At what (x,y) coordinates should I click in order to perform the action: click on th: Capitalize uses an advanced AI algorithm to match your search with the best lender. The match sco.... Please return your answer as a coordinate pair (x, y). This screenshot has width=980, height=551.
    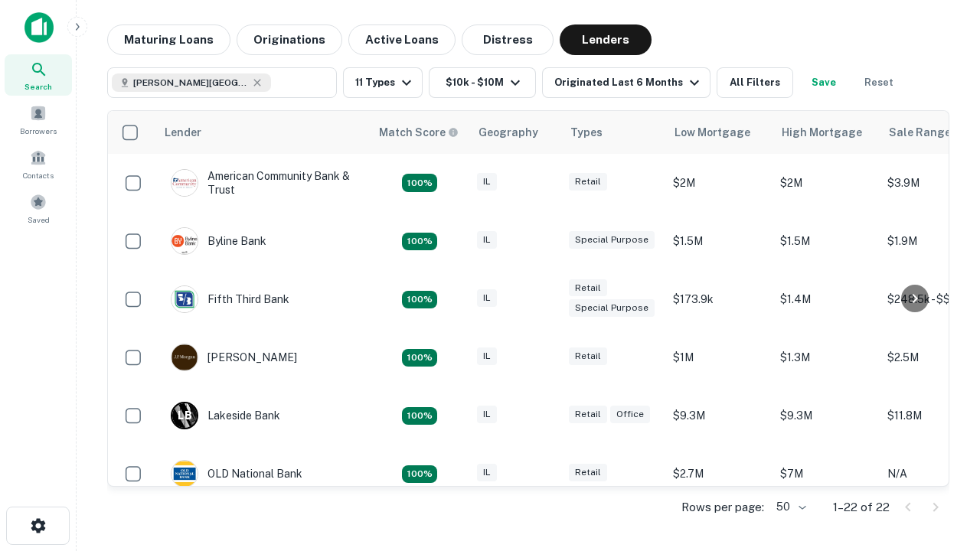
    Looking at the image, I should click on (419, 132).